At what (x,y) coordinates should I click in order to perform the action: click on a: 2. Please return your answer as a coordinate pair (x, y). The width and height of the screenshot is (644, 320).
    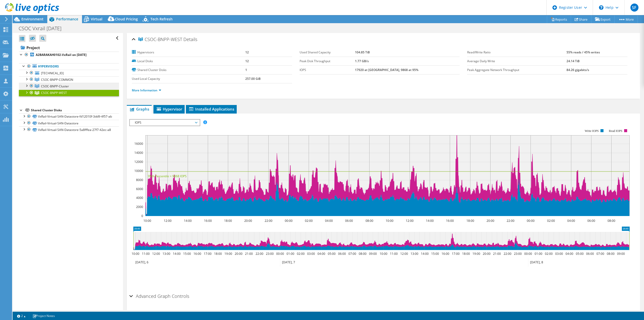
    Looking at the image, I should click on (21, 316).